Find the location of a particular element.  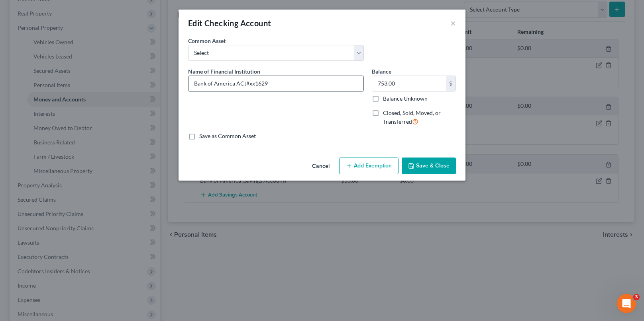

span: Name of Financial Institution is located at coordinates (224, 71).